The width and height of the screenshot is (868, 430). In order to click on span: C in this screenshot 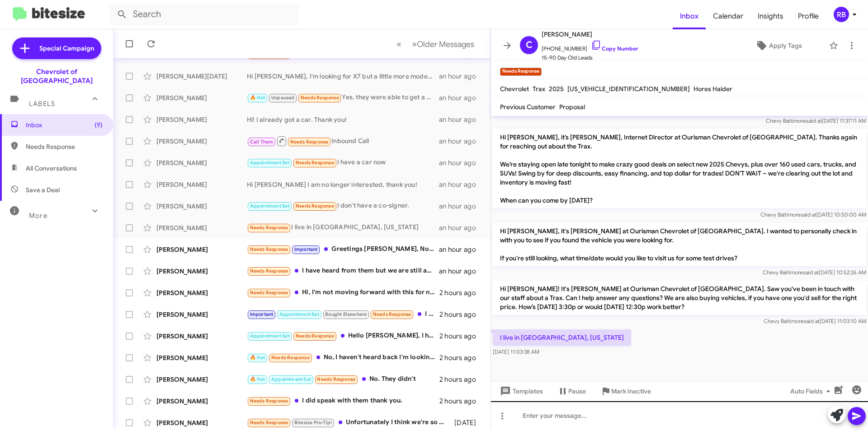, I will do `click(529, 45)`.